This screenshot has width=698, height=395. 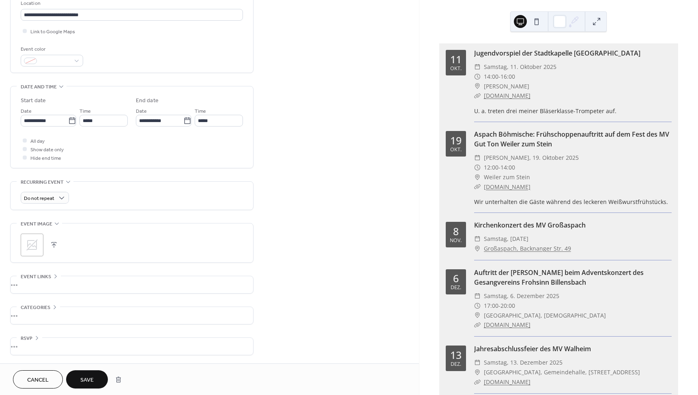 What do you see at coordinates (573, 111) in the screenshot?
I see `div: U. a. treten drei meiner Bläserklasse-Trompeter auf.` at bounding box center [573, 111].